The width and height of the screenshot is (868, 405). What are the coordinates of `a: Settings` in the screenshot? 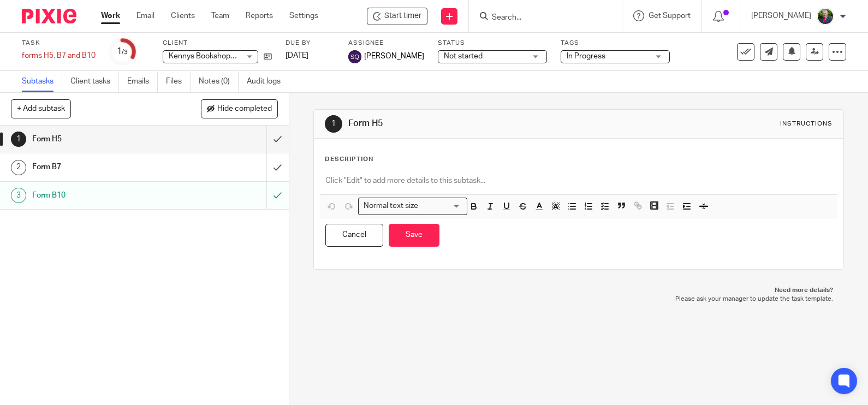 It's located at (304, 16).